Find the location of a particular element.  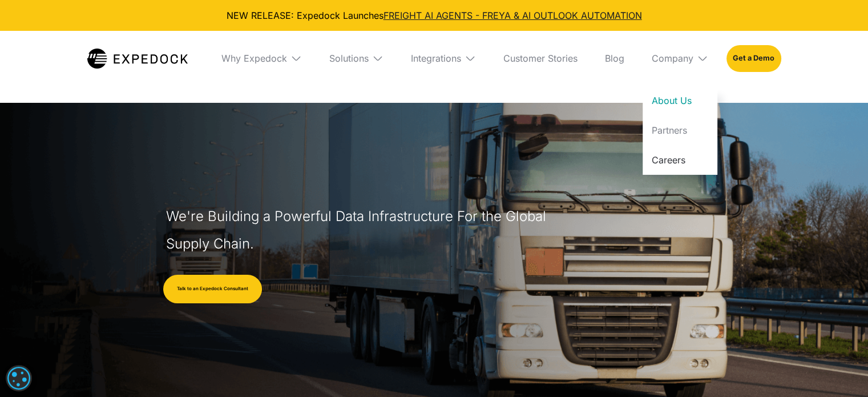

a: About Us is located at coordinates (680, 101).